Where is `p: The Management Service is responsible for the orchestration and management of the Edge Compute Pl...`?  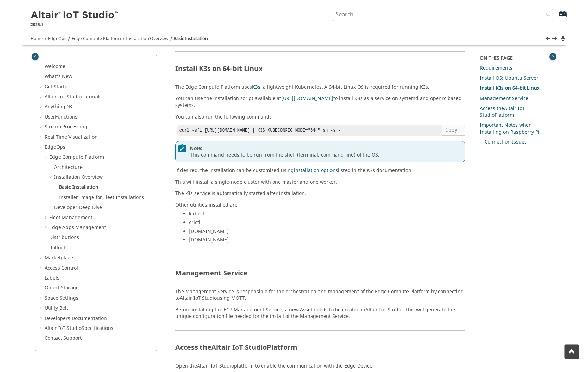 p: The Management Service is responsible for the orchestration and management of the Edge Compute Pl... is located at coordinates (321, 295).